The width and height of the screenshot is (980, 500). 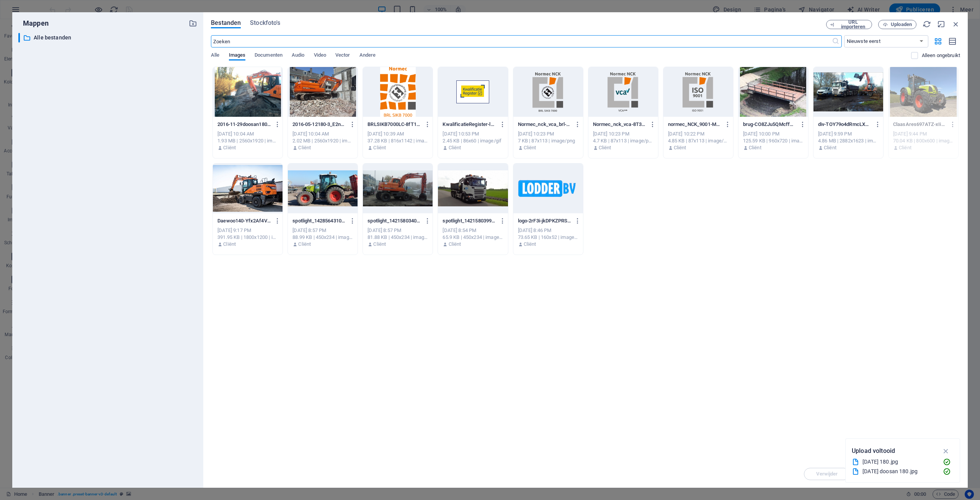 What do you see at coordinates (247, 141) in the screenshot?
I see `div: 1.93 MB | 2560x1920 | image/jpeg` at bounding box center [247, 141].